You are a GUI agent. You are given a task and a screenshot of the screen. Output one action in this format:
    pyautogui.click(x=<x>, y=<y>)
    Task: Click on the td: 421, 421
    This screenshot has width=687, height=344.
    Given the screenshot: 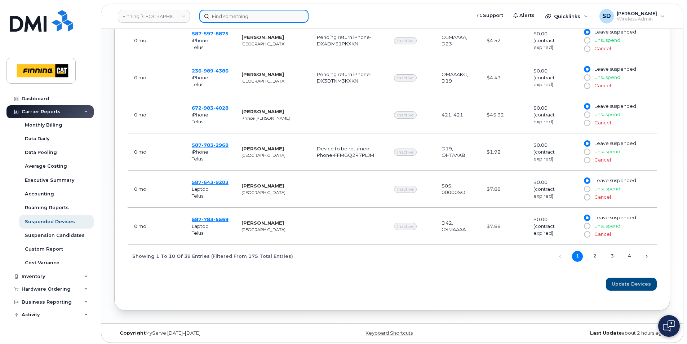 What is the action you would take?
    pyautogui.click(x=458, y=115)
    